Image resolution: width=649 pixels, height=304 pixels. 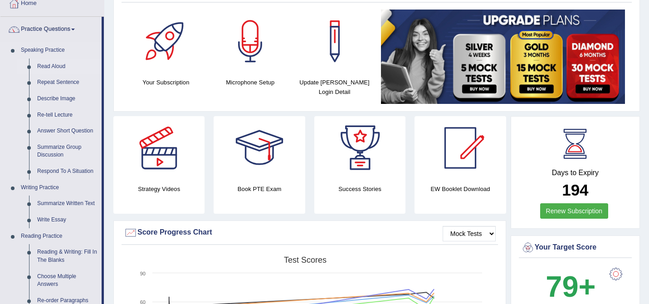 What do you see at coordinates (59, 236) in the screenshot?
I see `a: Reading Practice` at bounding box center [59, 236].